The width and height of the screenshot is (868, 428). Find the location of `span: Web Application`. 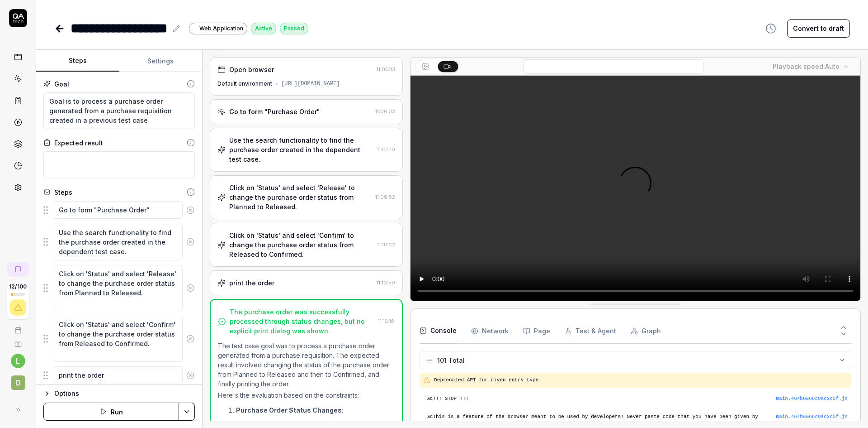

span: Web Application is located at coordinates (221, 29).